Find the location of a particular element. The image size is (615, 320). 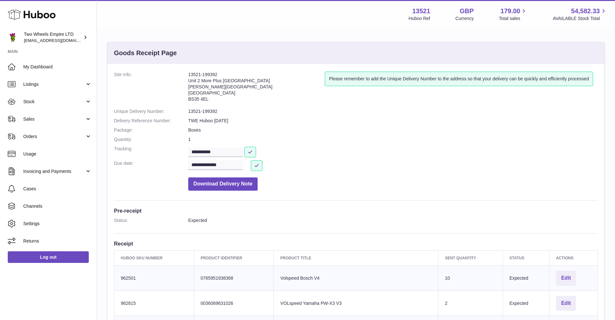

span: Listings is located at coordinates (54, 84).